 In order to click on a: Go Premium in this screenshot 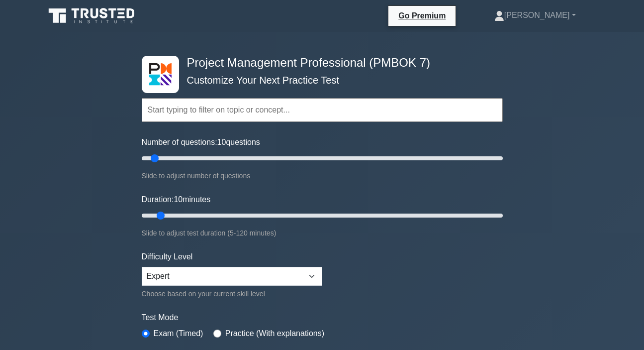, I will do `click(421, 16)`.